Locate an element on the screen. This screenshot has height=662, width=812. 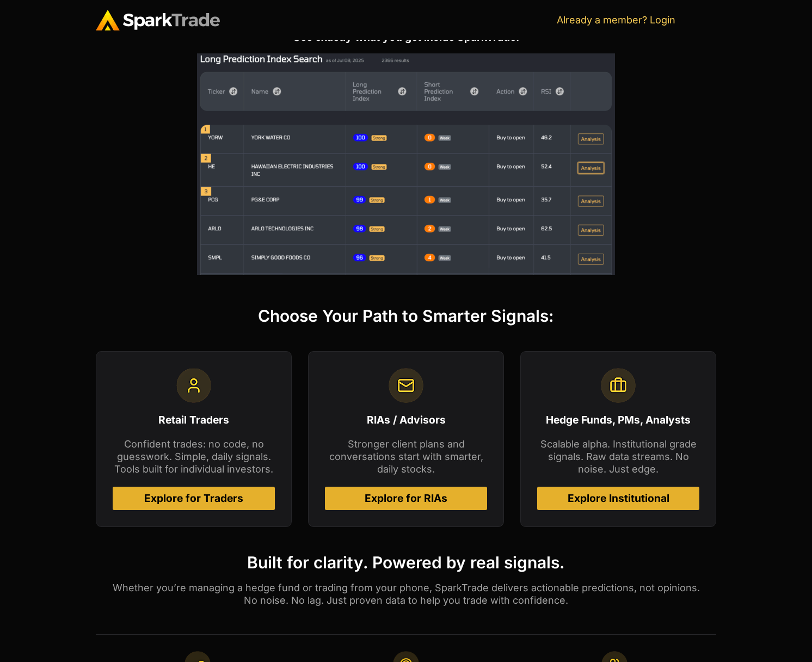
span: Retail Traders is located at coordinates (194, 420).